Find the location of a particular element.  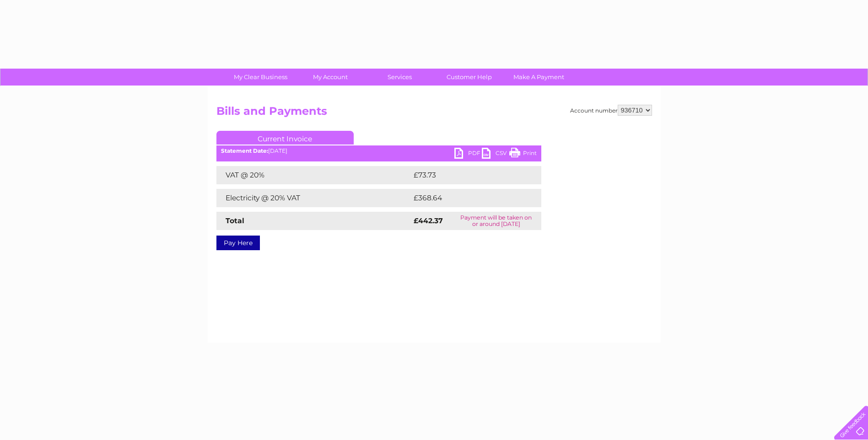

a: Pay Here is located at coordinates (238, 243).